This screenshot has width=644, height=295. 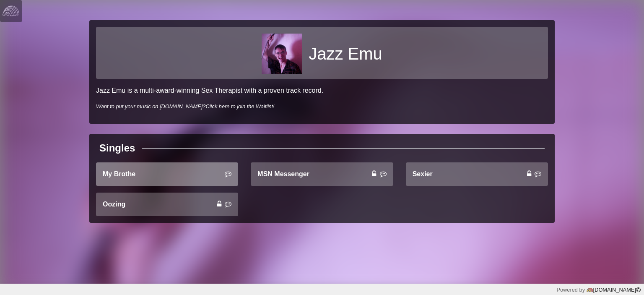 What do you see at coordinates (167, 205) in the screenshot?
I see `a: Oozing` at bounding box center [167, 205].